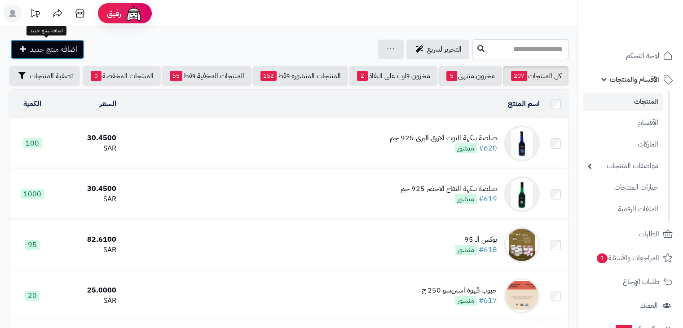 The height and width of the screenshot is (328, 683). Describe the element at coordinates (488, 250) in the screenshot. I see `a: #618` at that location.